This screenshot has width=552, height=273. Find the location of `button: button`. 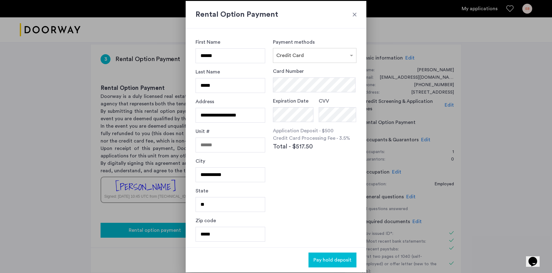

button: button is located at coordinates (332, 260).